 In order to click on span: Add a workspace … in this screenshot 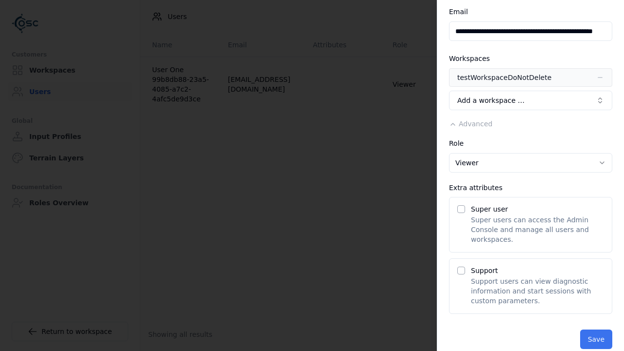, I will do `click(491, 100)`.